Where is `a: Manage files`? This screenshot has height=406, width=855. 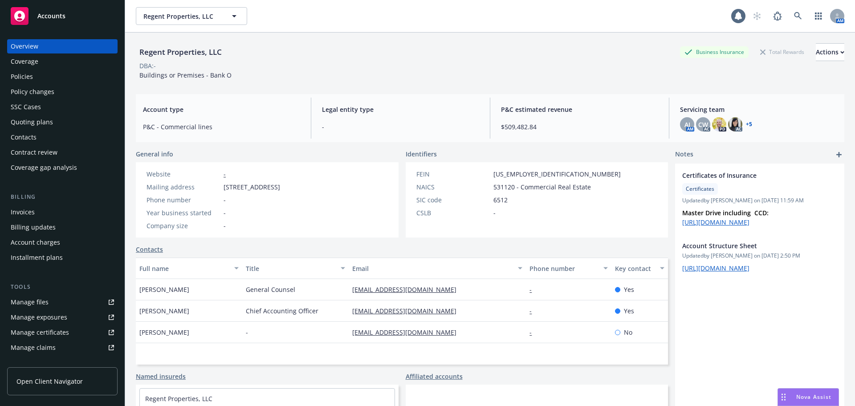
a: Manage files is located at coordinates (62, 302).